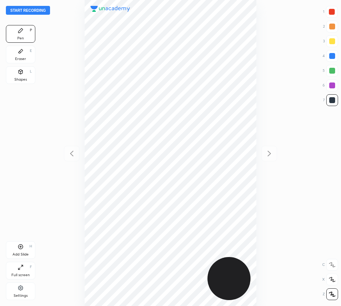  Describe the element at coordinates (331, 71) in the screenshot. I see `div: 5` at that location.